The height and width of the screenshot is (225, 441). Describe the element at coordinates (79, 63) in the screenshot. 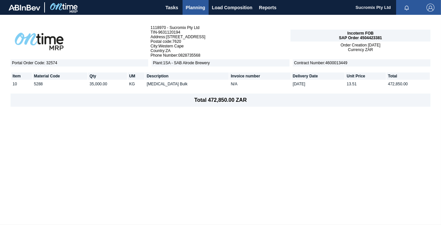

I see `span: Portal Order Code : 32574` at that location.